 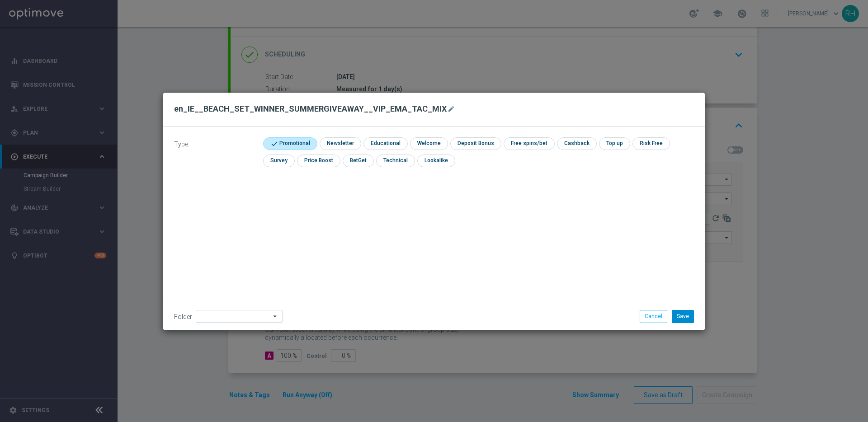 I want to click on label: Folder, so click(x=183, y=317).